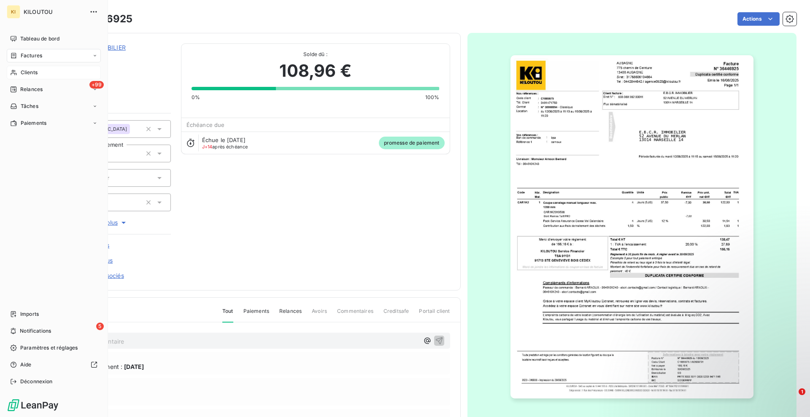 This screenshot has height=417, width=810. What do you see at coordinates (412, 143) in the screenshot?
I see `span: promesse de paiement` at bounding box center [412, 143].